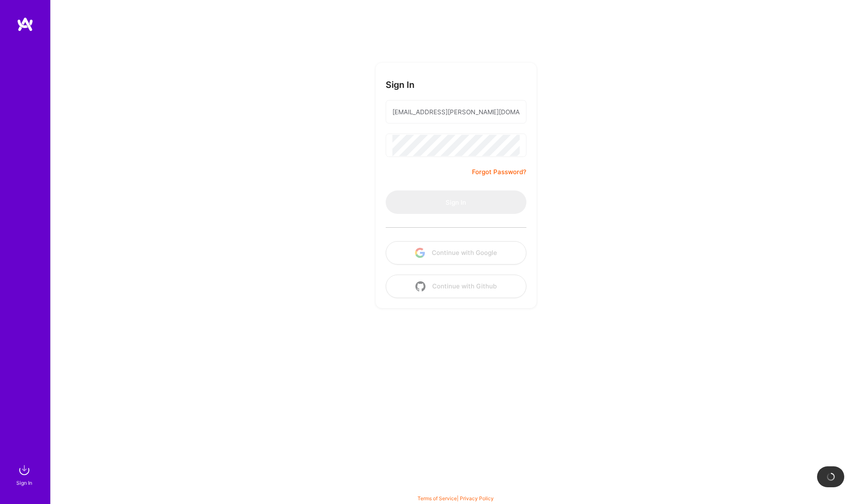 The height and width of the screenshot is (504, 861). What do you see at coordinates (831, 477) in the screenshot?
I see `img: loading` at bounding box center [831, 477].